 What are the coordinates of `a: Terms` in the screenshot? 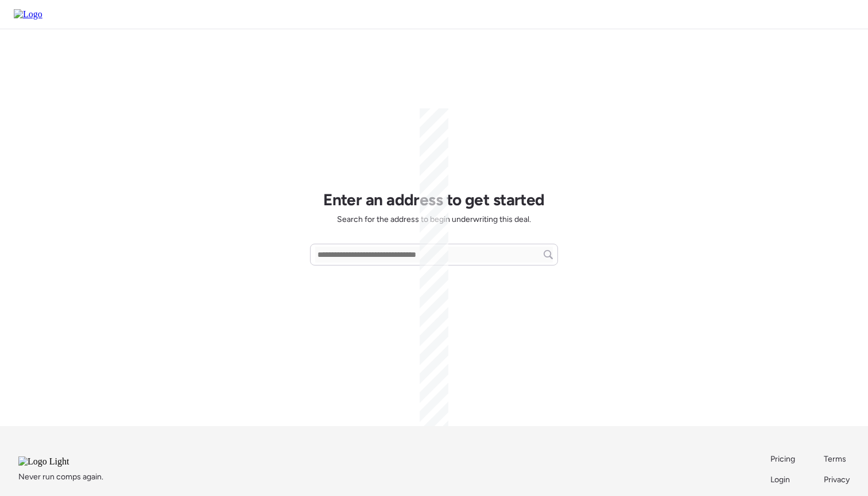 It's located at (837, 460).